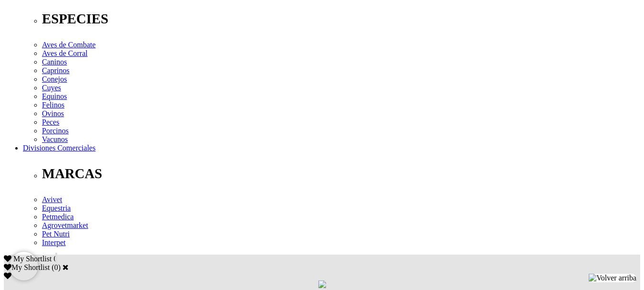 Image resolution: width=644 pixels, height=290 pixels. Describe the element at coordinates (54, 139) in the screenshot. I see `a: Vacunos` at that location.